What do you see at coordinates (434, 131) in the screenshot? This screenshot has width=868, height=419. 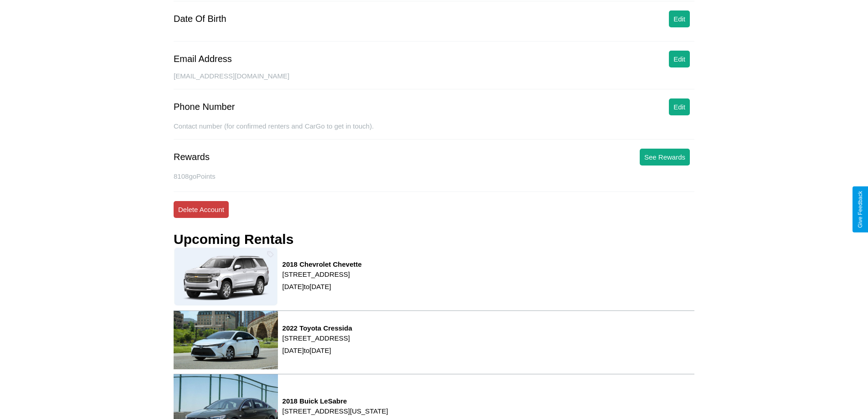 I see `div: Contact number (for confirmed renters and CarGo to get in touch).` at bounding box center [434, 131].